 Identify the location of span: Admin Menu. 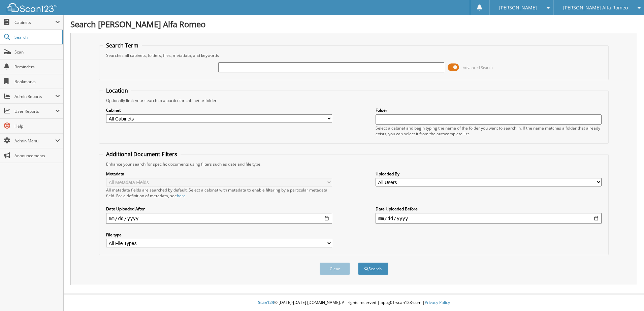
(35, 141).